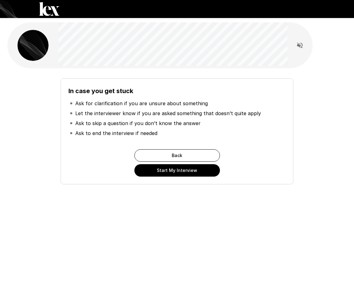 This screenshot has width=354, height=293. I want to click on p: Ask for clarification if you are unsure about something, so click(141, 103).